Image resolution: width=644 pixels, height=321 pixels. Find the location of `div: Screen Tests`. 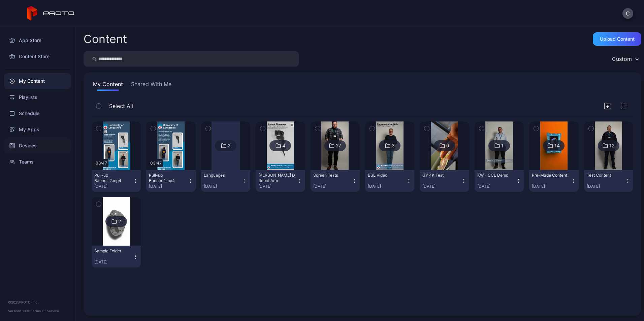

div: Screen Tests is located at coordinates (332, 175).